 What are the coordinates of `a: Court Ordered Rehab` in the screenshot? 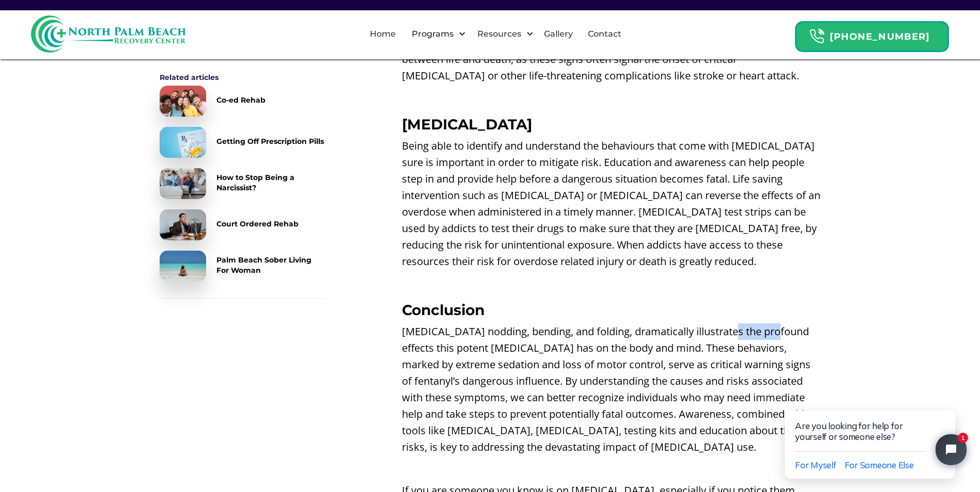 It's located at (242, 225).